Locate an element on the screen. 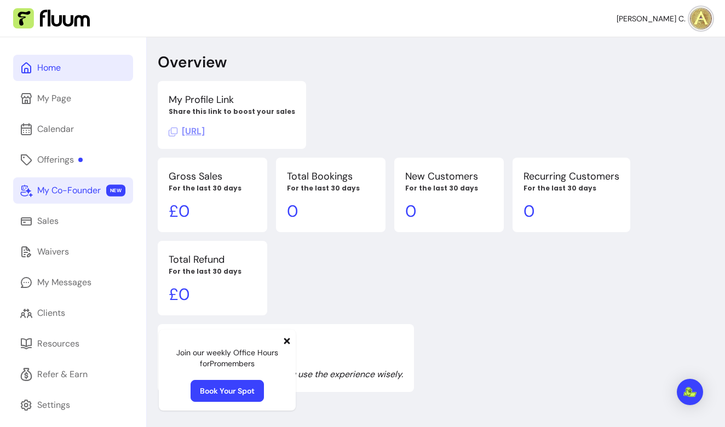  a: Clients is located at coordinates (73, 313).